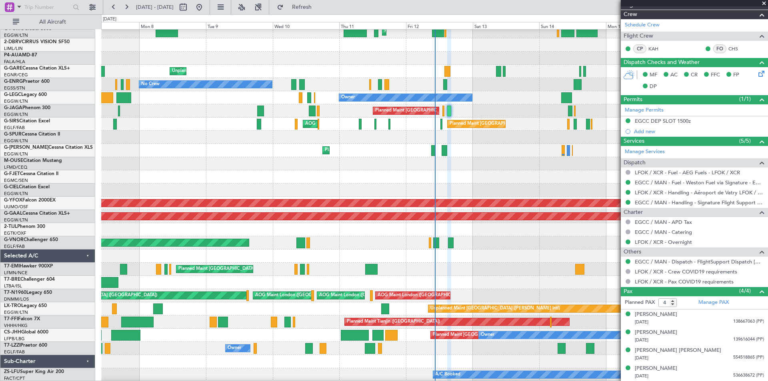  Describe the element at coordinates (27, 121) in the screenshot. I see `a: G-SIRSCitation Excel` at that location.